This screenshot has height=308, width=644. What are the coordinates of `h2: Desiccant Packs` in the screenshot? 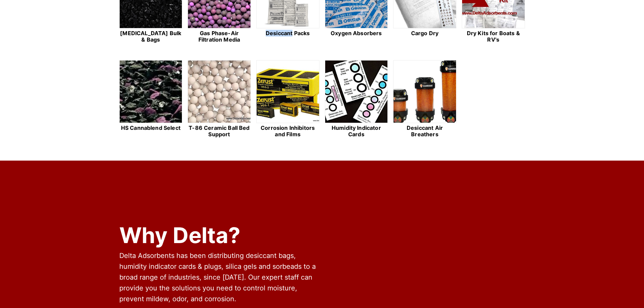 It's located at (288, 33).